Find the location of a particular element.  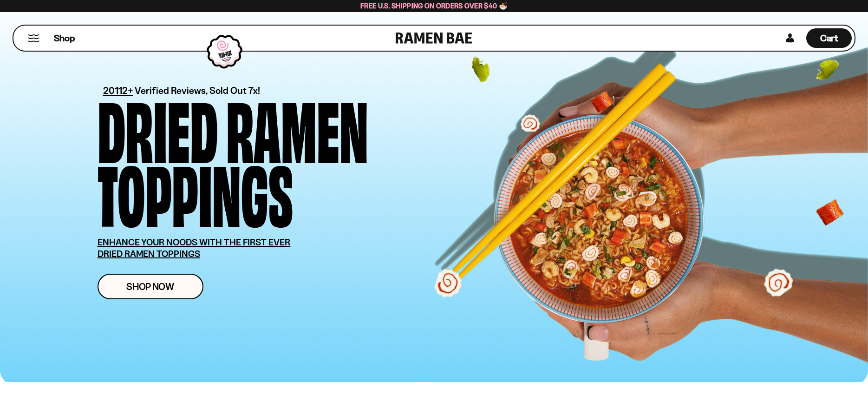

span: Cart is located at coordinates (829, 38).